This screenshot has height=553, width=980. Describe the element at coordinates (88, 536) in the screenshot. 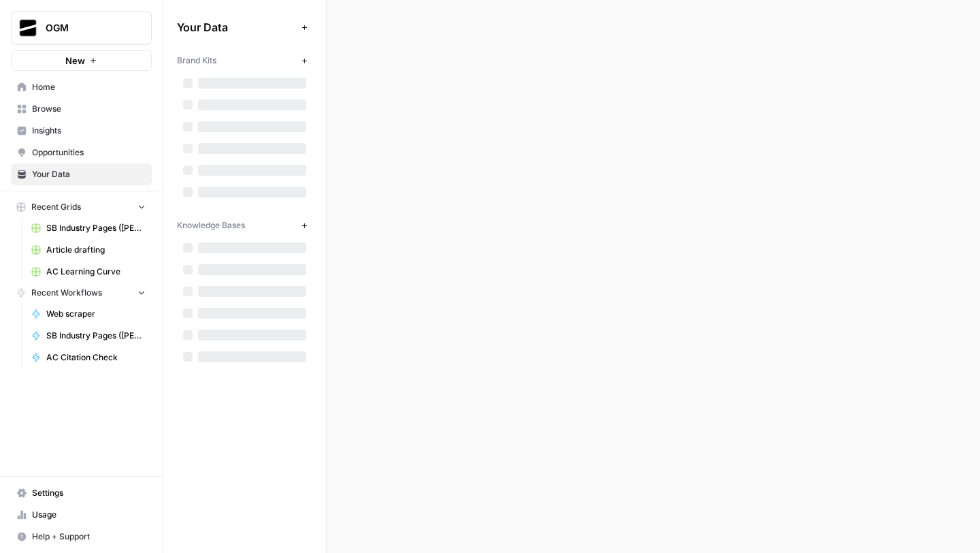

I see `span: Help + Support` at that location.